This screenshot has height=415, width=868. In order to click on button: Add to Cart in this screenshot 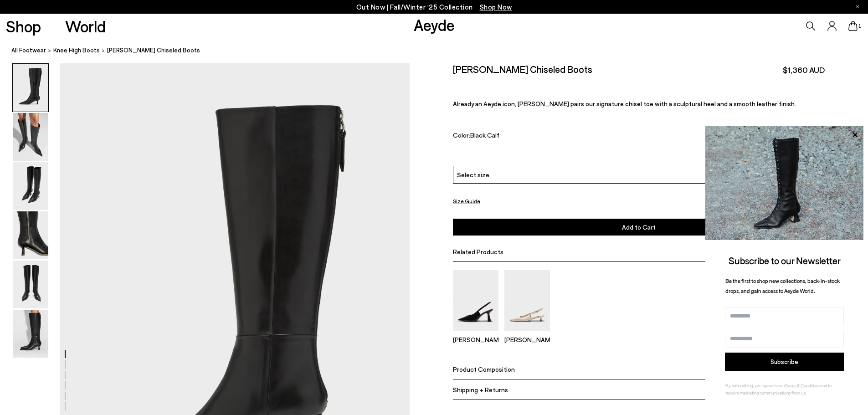, I will do `click(639, 227)`.